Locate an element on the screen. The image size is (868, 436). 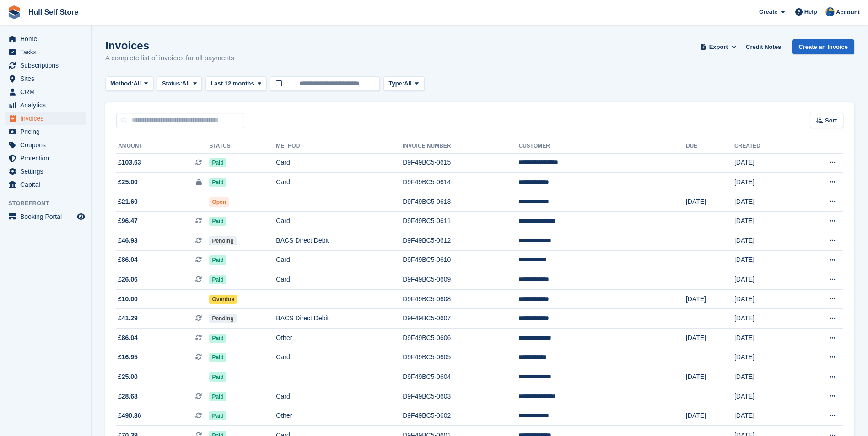
th: Due is located at coordinates (710, 146).